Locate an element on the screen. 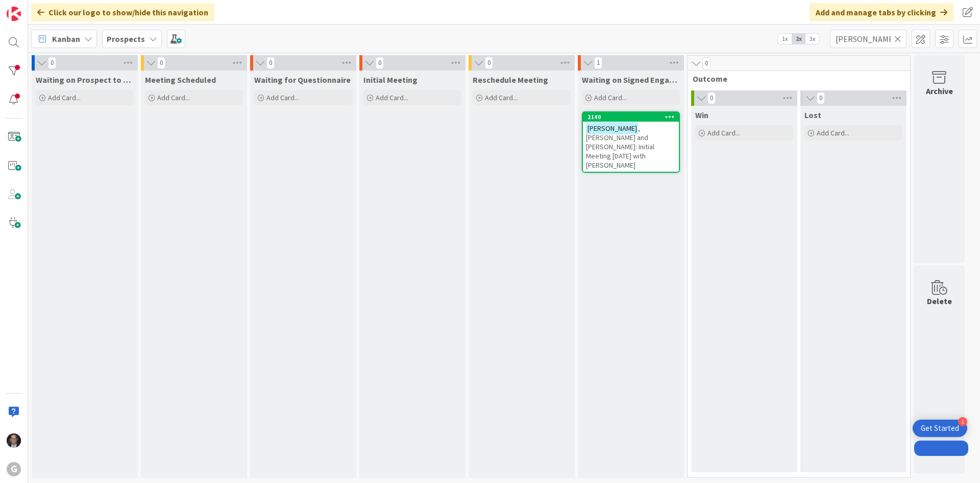  span: 3x is located at coordinates (812, 39).